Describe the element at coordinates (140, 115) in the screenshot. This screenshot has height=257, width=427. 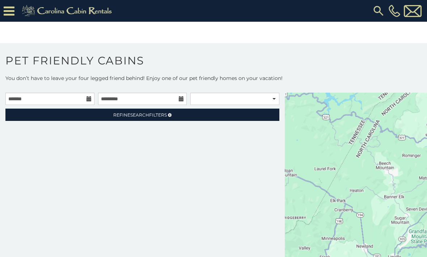
I see `span: Search` at that location.